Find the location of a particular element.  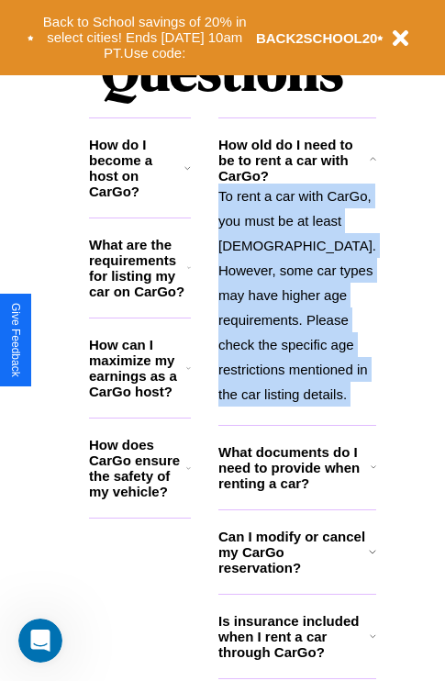

h3: Can I modify or cancel my CarGo reservation? is located at coordinates (294, 552).